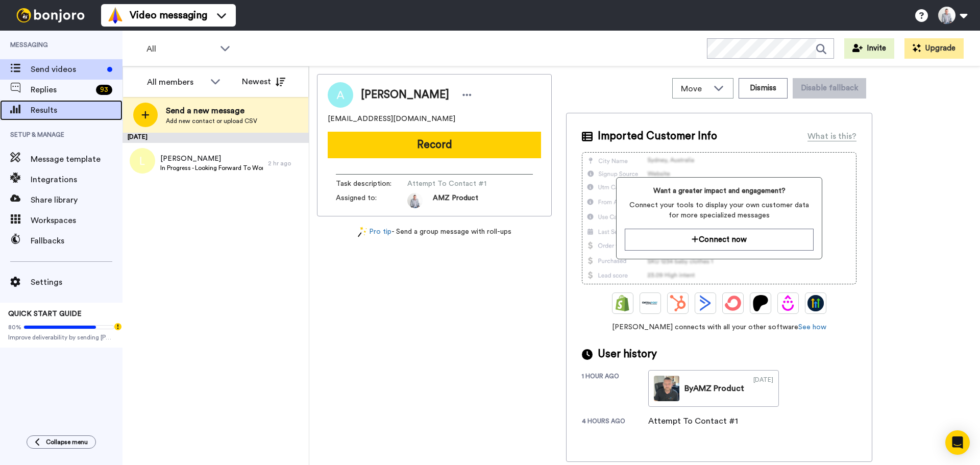  I want to click on a: Connect now, so click(719, 239).